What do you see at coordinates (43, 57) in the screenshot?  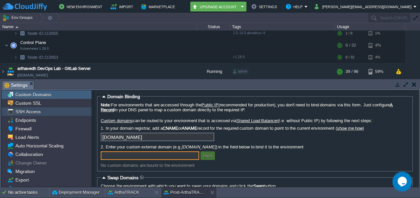 I see `span: 213053` at bounding box center [43, 57].